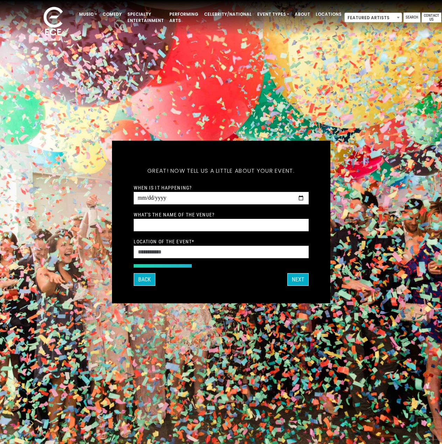 The height and width of the screenshot is (444, 442). Describe the element at coordinates (431, 17) in the screenshot. I see `a: Contact Us` at that location.